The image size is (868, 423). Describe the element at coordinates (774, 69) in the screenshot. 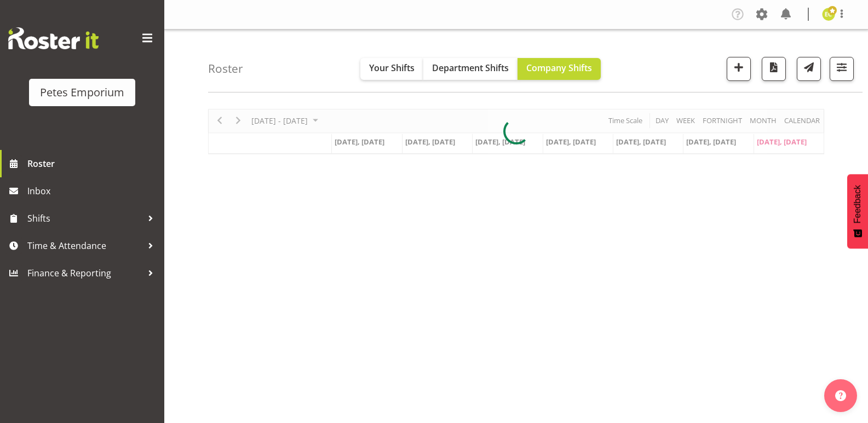

I see `button: Download a PDF of the roster according to the set date range.` at that location.